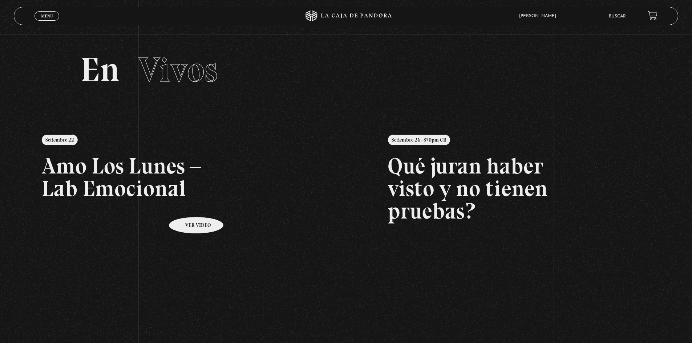  What do you see at coordinates (652, 16) in the screenshot?
I see `a: View your shopping cart` at bounding box center [652, 16].